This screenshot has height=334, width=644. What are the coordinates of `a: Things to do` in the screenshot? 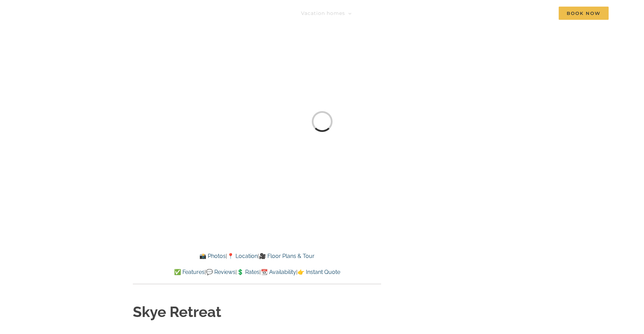 It's located at (388, 13).